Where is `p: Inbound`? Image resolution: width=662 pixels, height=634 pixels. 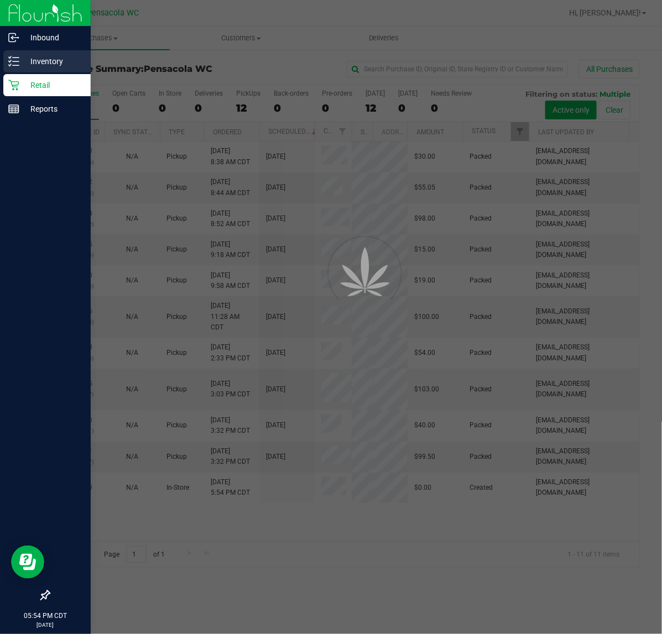
p: Inbound is located at coordinates (53, 38).